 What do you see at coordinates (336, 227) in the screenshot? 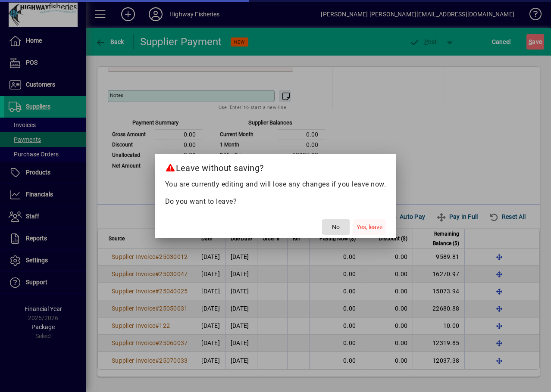
I see `button: No` at bounding box center [336, 227].